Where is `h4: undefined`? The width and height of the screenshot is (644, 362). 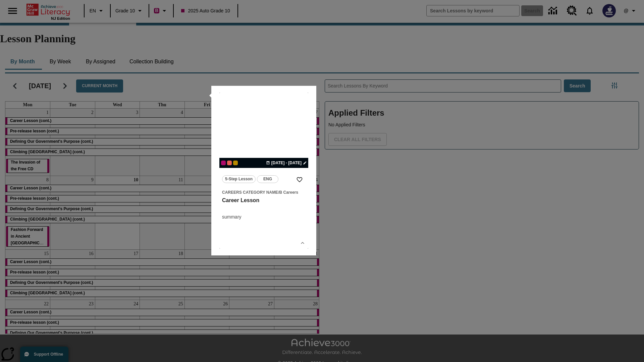
h4: undefined is located at coordinates (264, 208).